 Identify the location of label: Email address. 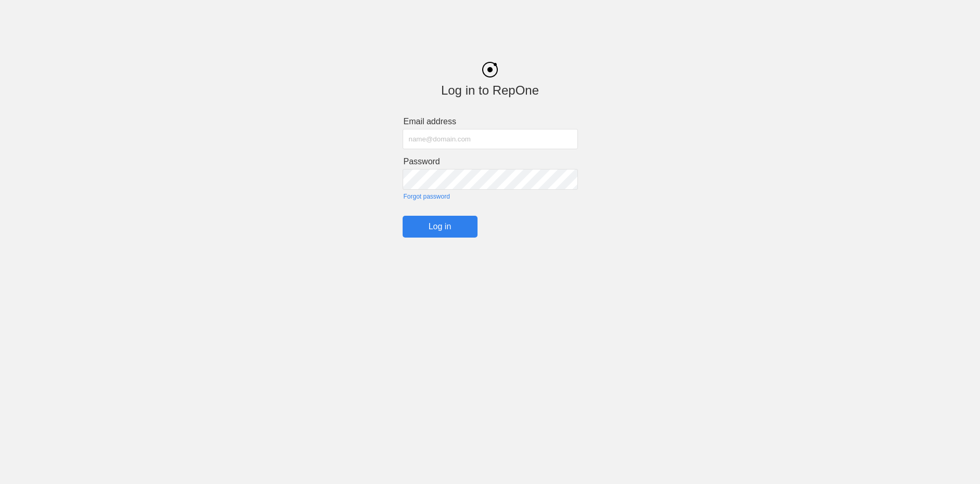
(490, 122).